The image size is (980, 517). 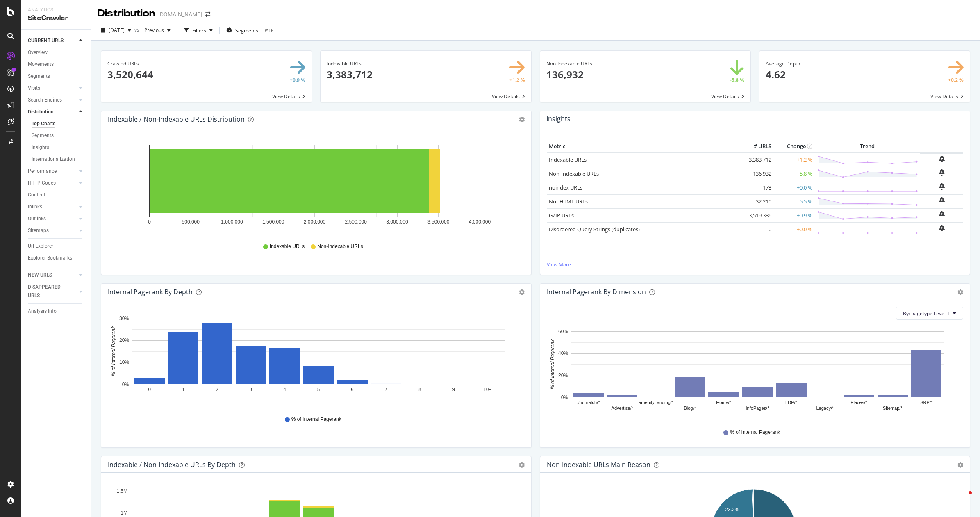 I want to click on span: By: pagetype Level 1, so click(x=926, y=313).